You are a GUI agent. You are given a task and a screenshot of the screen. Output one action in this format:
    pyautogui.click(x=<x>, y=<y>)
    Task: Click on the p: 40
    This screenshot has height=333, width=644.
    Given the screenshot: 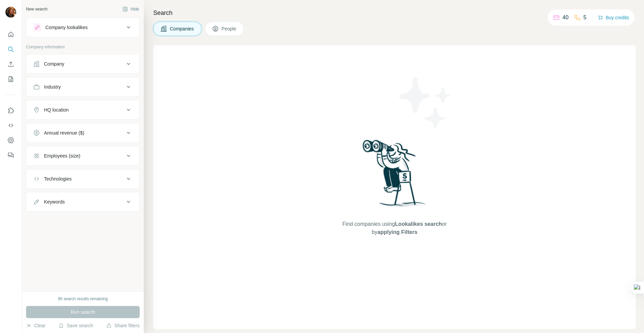 What is the action you would take?
    pyautogui.click(x=566, y=17)
    